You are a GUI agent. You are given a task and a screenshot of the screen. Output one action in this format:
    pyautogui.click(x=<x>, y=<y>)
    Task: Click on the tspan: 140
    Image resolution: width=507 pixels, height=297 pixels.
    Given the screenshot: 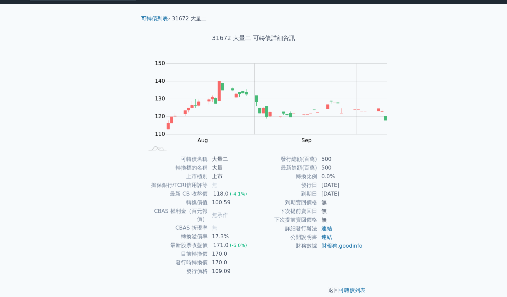 What is the action you would take?
    pyautogui.click(x=160, y=81)
    